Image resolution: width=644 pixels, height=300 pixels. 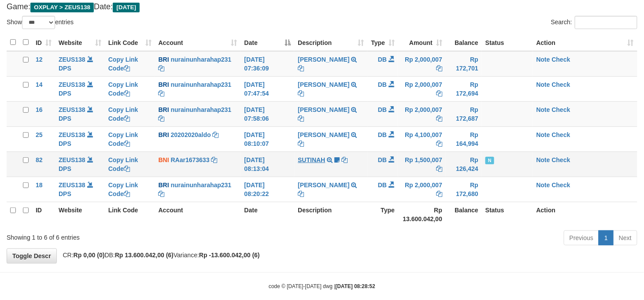 I want to click on a: Toggle Descr, so click(x=32, y=256).